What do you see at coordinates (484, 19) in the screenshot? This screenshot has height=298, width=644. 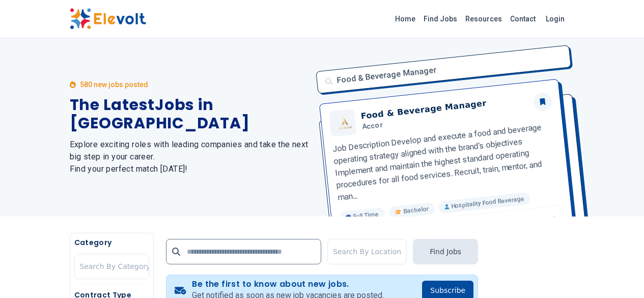 I see `a: Resources` at bounding box center [484, 19].